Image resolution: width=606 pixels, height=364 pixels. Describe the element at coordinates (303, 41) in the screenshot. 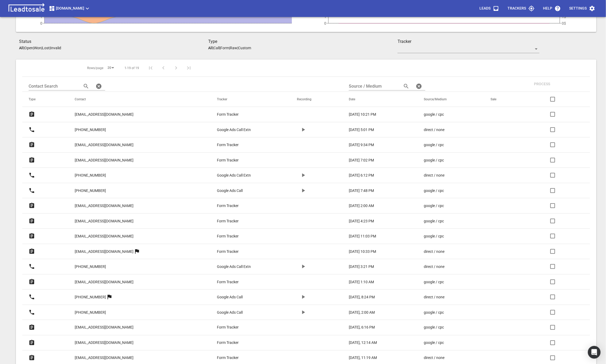

I see `h3: Type` at that location.